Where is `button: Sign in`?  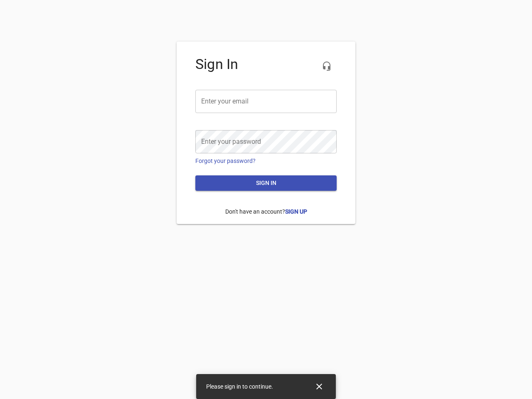
button: Sign in is located at coordinates (266, 183).